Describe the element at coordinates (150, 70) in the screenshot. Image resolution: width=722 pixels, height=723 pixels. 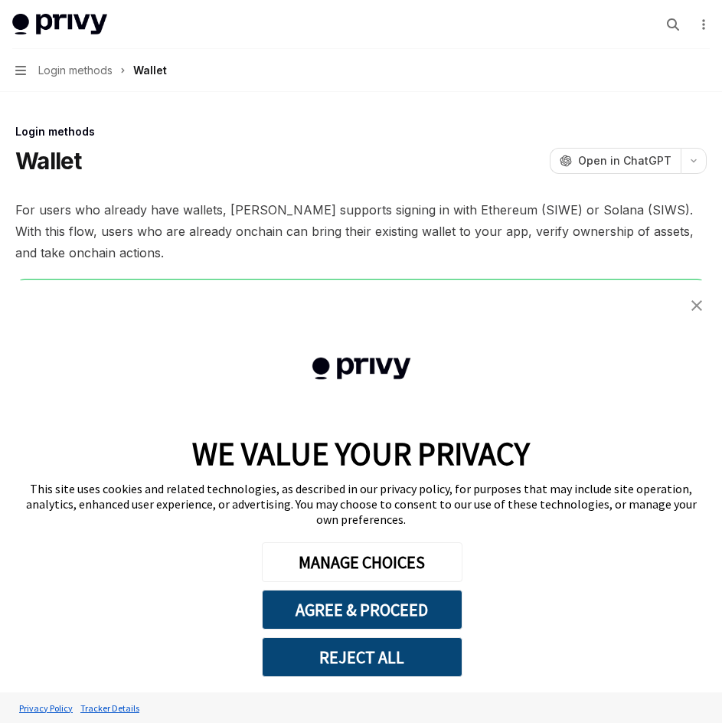
I see `div: Wallet` at that location.